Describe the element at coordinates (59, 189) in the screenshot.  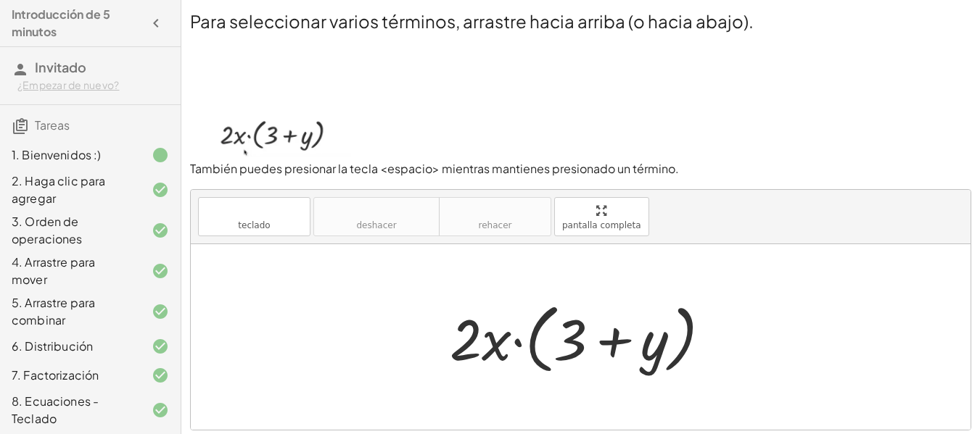
I see `font: 2. Haga clic para agregar` at that location.